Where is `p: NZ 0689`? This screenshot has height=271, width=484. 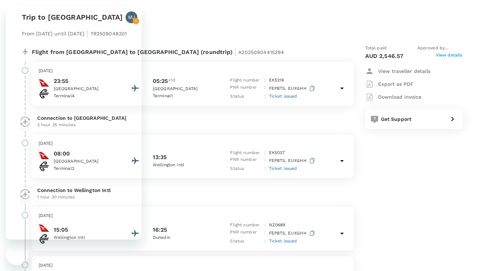 p: NZ 0689 is located at coordinates (277, 225).